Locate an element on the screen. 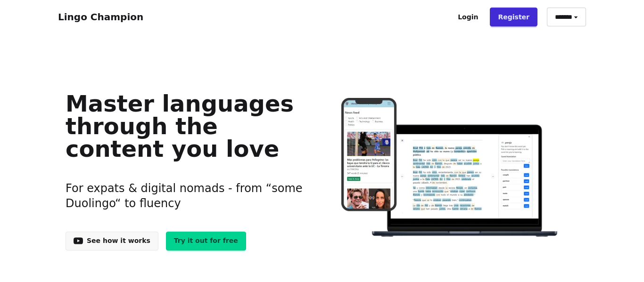 This screenshot has height=282, width=644. a: Register is located at coordinates (513, 17).